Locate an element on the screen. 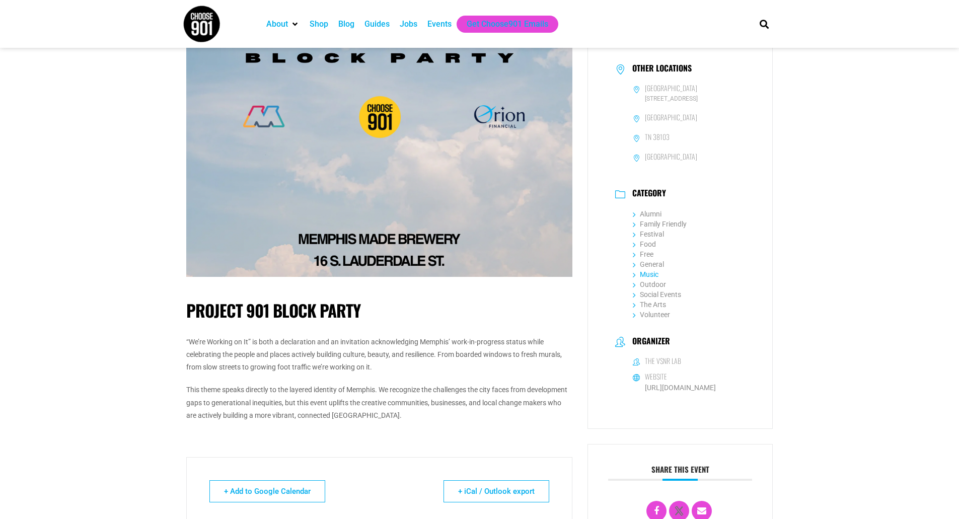 This screenshot has width=959, height=519. a: Alumni is located at coordinates (647, 214).